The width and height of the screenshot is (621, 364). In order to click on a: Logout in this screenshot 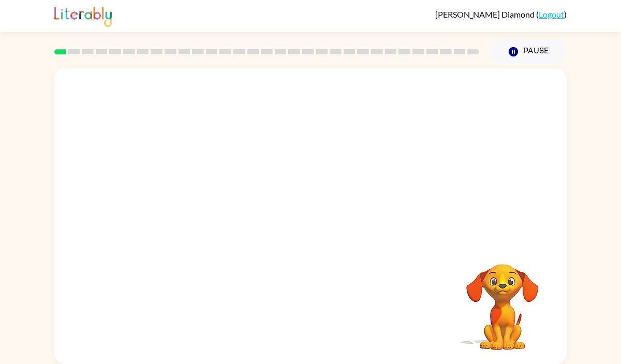, I will do `click(551, 14)`.